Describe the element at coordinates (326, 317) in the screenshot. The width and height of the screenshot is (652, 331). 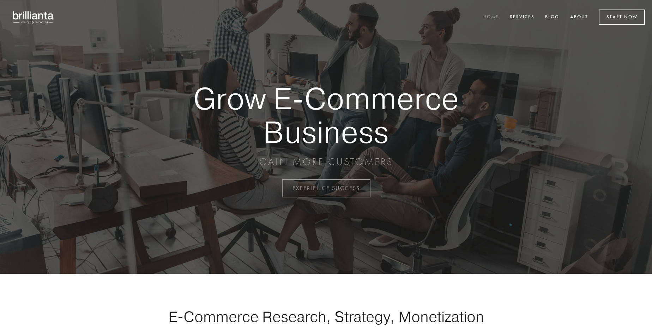
I see `h1: E-Commerce Research, Strategy, Monetization` at that location.